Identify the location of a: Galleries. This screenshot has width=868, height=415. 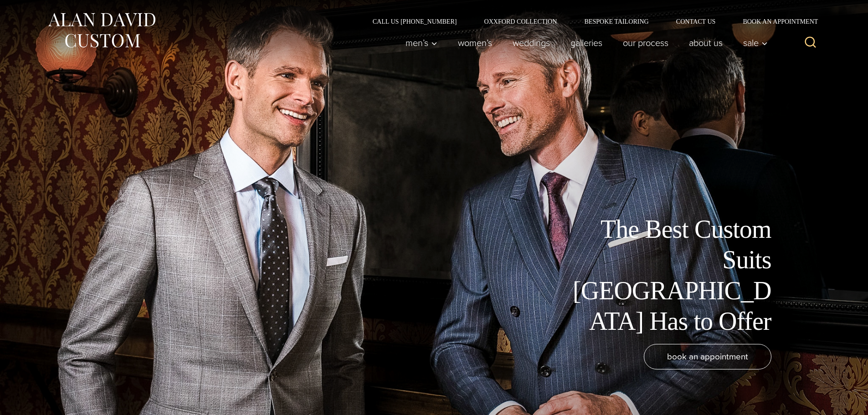
(586, 43).